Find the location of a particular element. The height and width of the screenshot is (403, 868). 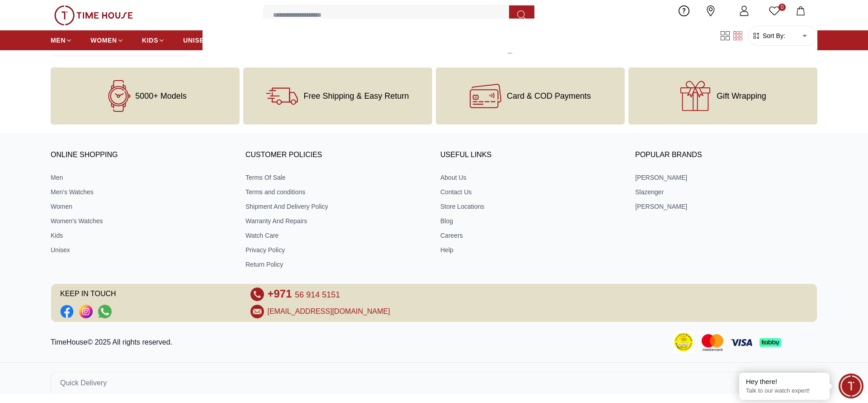

a: Watch Care is located at coordinates (336, 236).